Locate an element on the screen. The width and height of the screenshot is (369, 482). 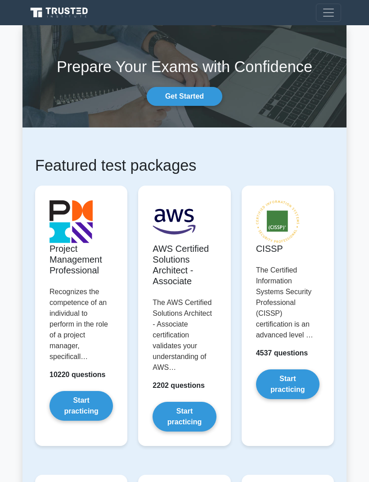
h1: Featured test packages is located at coordinates (185, 165).